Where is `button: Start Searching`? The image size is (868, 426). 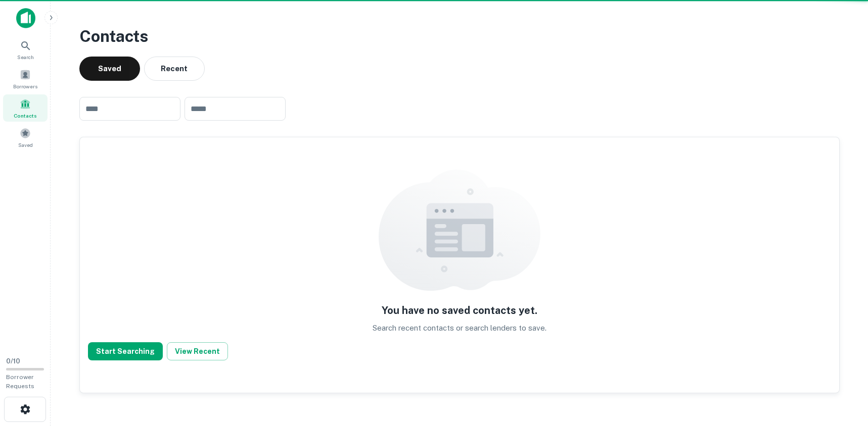 button: Start Searching is located at coordinates (126, 351).